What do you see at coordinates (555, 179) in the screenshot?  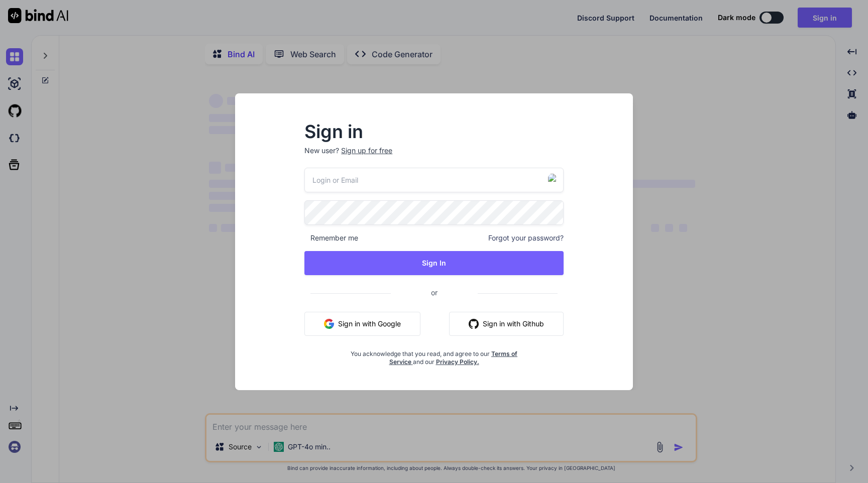 I see `img: KadeEmail` at bounding box center [555, 179].